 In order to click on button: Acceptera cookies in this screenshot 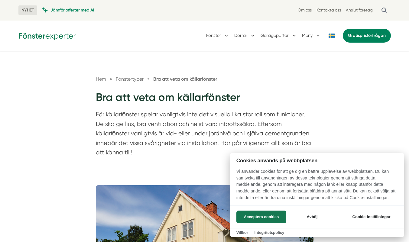, I will do `click(261, 217)`.